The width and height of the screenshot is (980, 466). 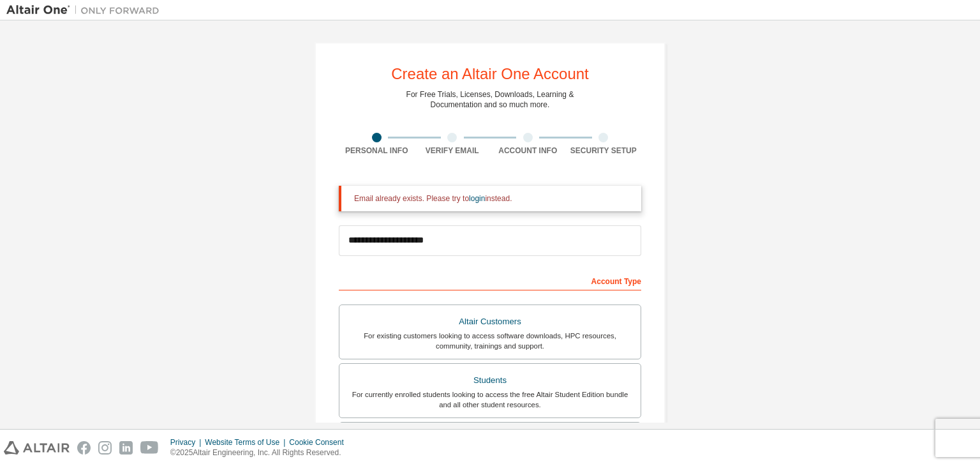 I want to click on div: Cookie Consent, so click(x=320, y=442).